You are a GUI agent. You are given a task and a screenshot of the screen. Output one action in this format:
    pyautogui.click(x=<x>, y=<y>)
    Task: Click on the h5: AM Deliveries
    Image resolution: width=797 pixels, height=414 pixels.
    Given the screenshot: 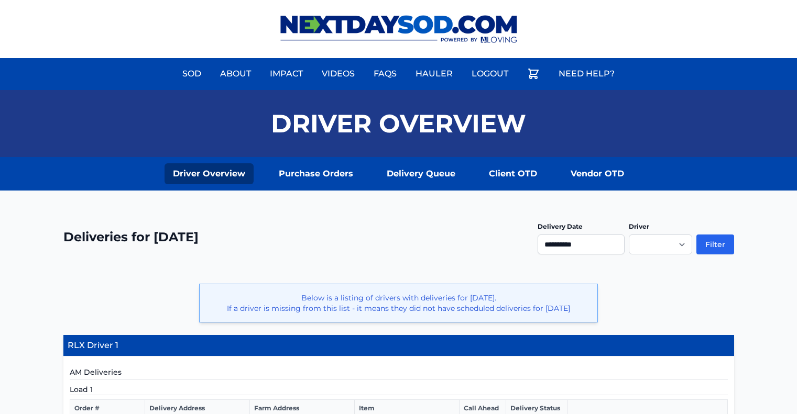 What is the action you would take?
    pyautogui.click(x=399, y=374)
    